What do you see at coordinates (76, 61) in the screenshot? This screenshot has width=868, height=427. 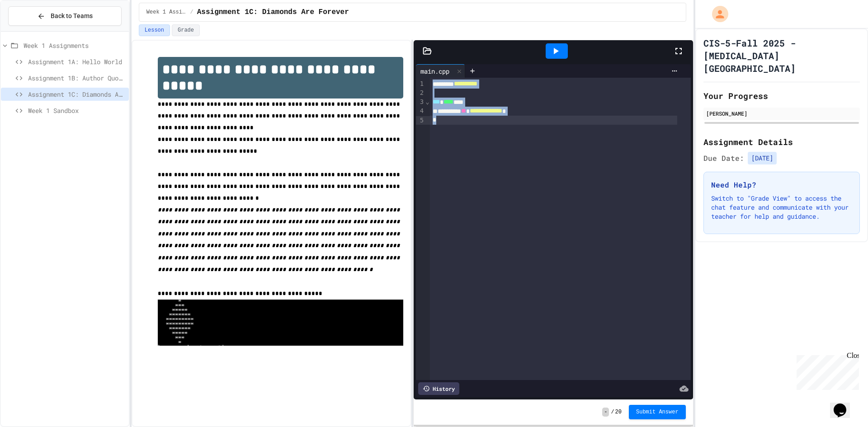 I see `span: Assignment 1A: Hello World` at bounding box center [76, 61].